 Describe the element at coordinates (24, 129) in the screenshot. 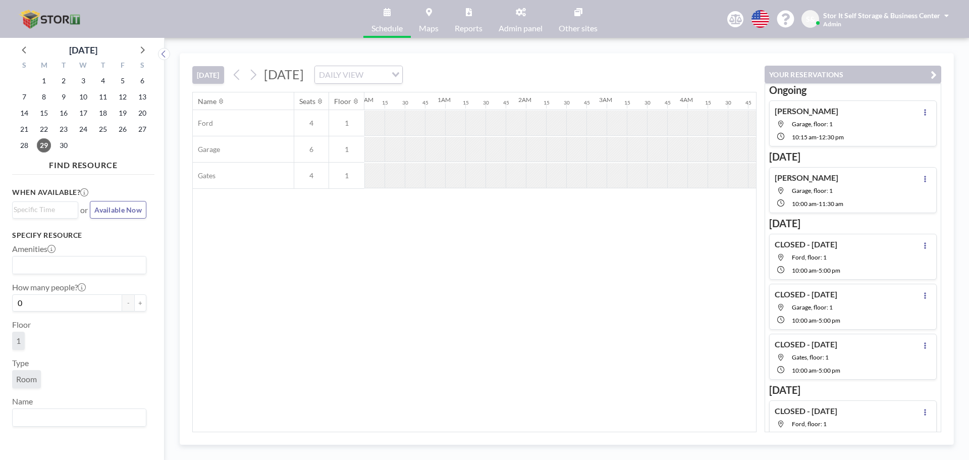

I see `span: Sunday, September 21, 2025` at that location.